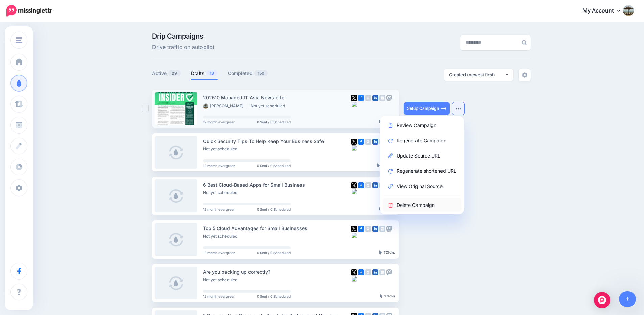 The width and height of the screenshot is (644, 315). I want to click on a: Completed150, so click(248, 73).